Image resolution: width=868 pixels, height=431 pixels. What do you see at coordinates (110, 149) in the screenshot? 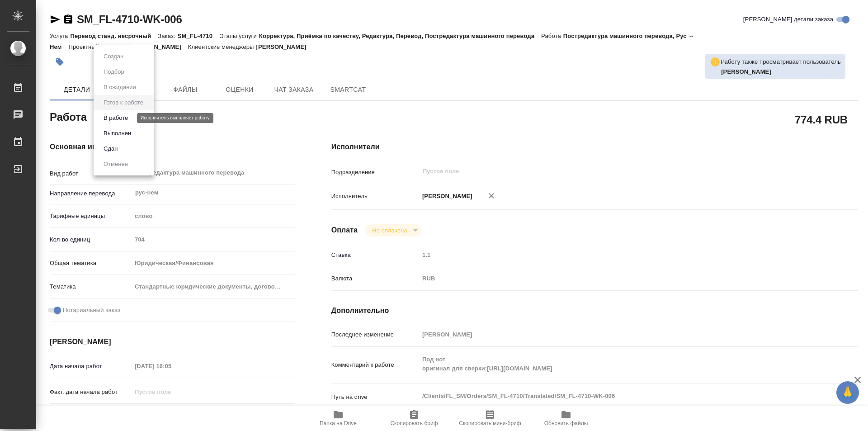
I see `button: Сдан` at bounding box center [110, 149].